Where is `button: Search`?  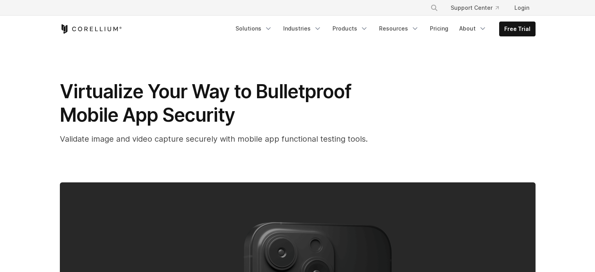 button: Search is located at coordinates (434, 8).